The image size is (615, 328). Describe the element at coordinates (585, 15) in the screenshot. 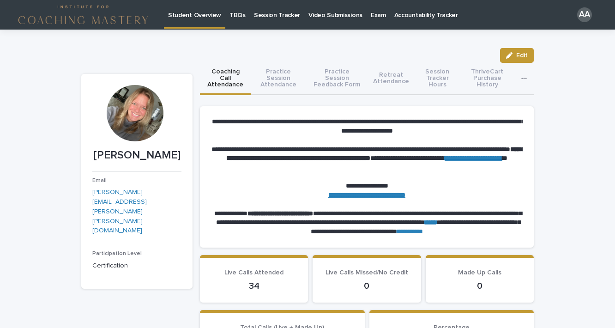

I see `div: AA` at that location.